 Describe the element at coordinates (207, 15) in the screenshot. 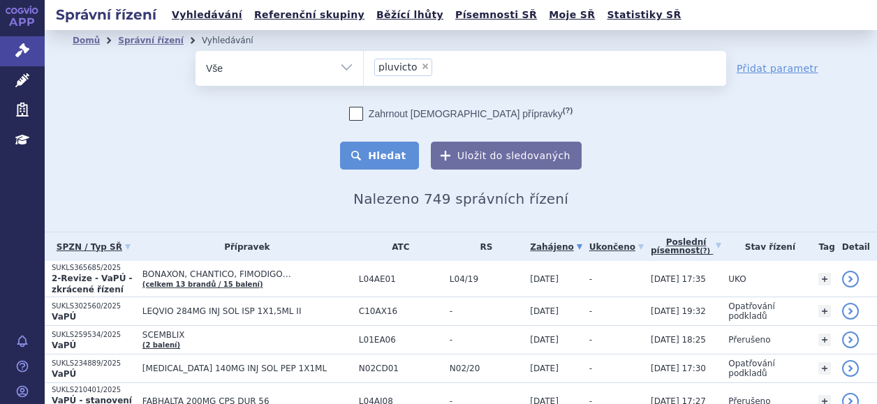

I see `a: Vyhledávání` at that location.